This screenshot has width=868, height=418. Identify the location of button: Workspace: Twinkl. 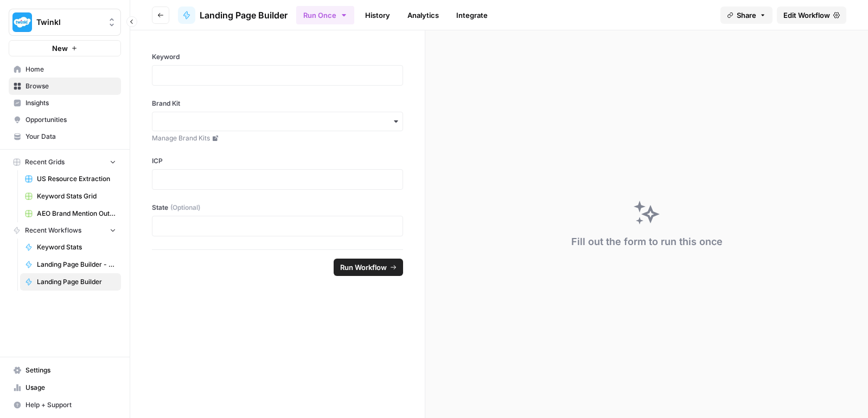
(64, 22).